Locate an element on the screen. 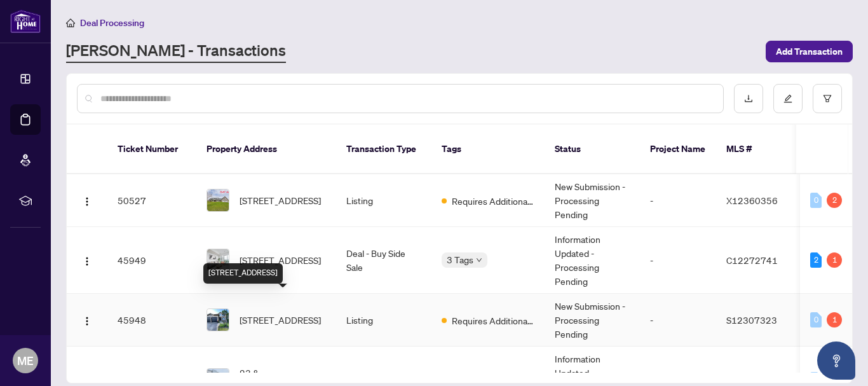 This screenshot has width=868, height=386. td: 45949 is located at coordinates (152, 260).